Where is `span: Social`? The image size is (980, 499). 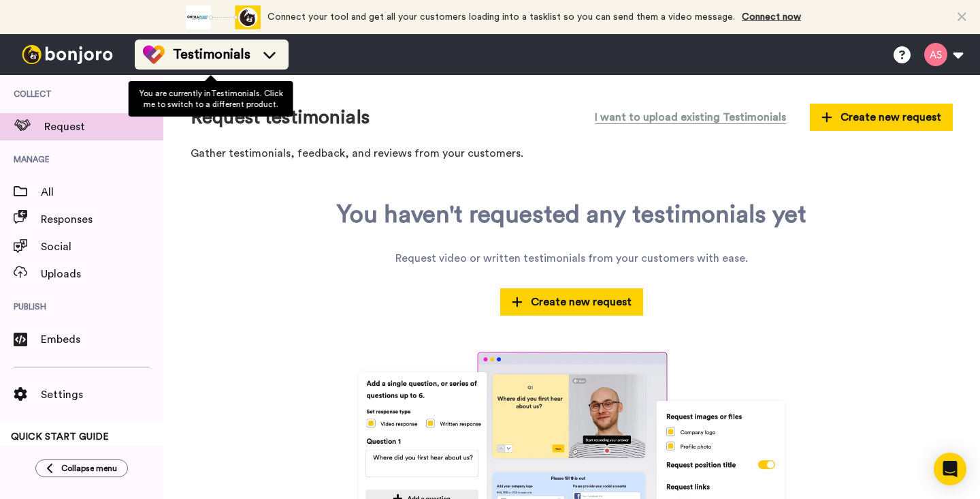 span: Social is located at coordinates (102, 247).